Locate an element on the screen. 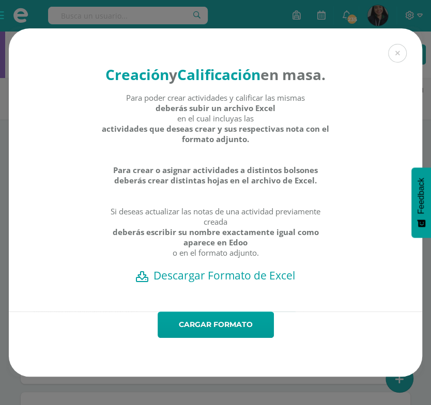 The height and width of the screenshot is (405, 431). button: Close (Esc) is located at coordinates (397, 53).